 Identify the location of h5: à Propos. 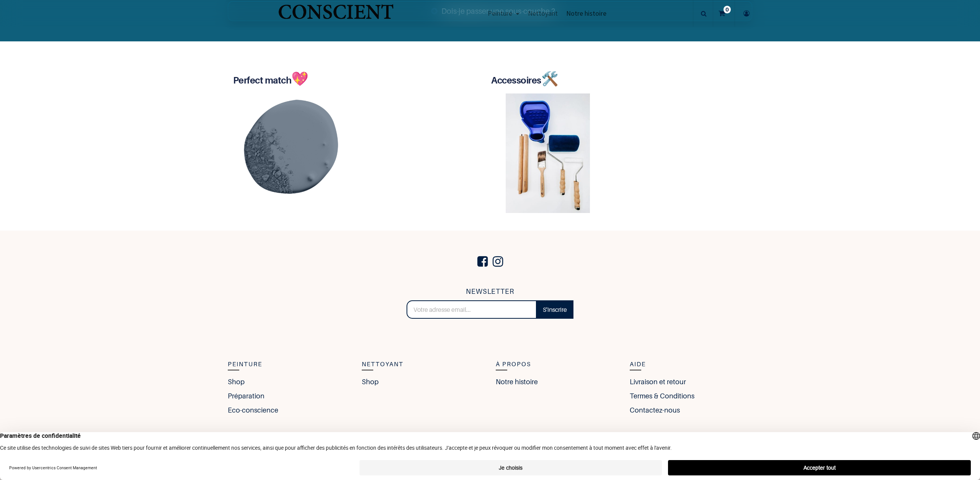
(557, 364).